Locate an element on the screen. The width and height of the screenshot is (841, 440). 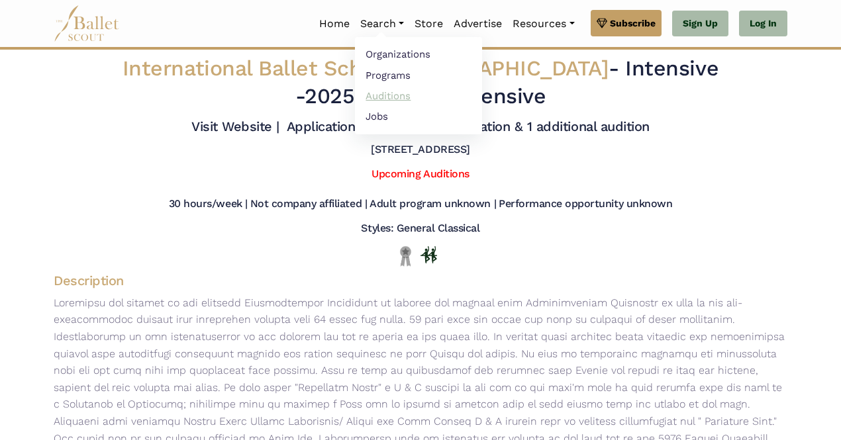
ul: Resources is located at coordinates (418, 85).